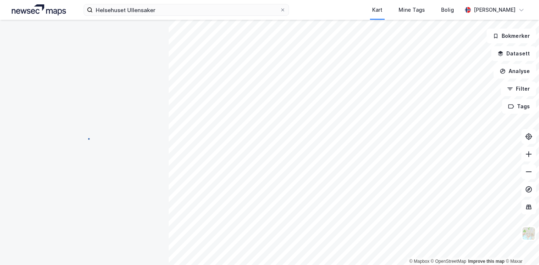 This screenshot has height=265, width=539. What do you see at coordinates (419, 261) in the screenshot?
I see `a: Mapbox` at bounding box center [419, 261].